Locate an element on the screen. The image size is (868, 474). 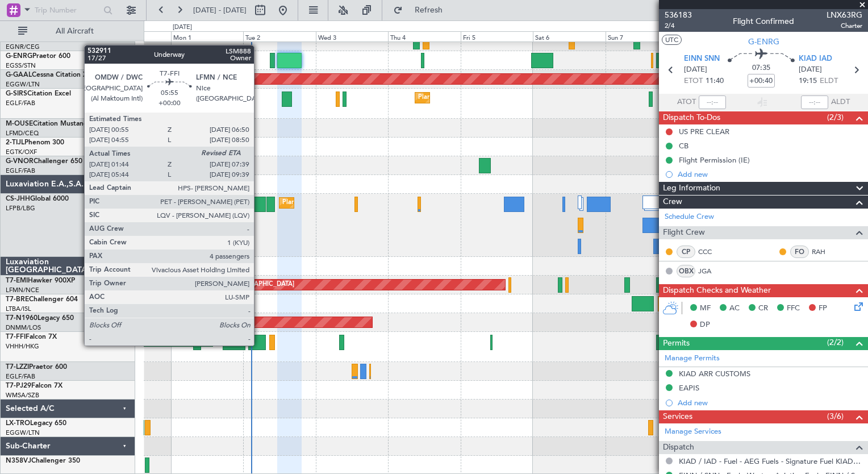
a: 2-TIJLPhenom 300 is located at coordinates (35, 143).